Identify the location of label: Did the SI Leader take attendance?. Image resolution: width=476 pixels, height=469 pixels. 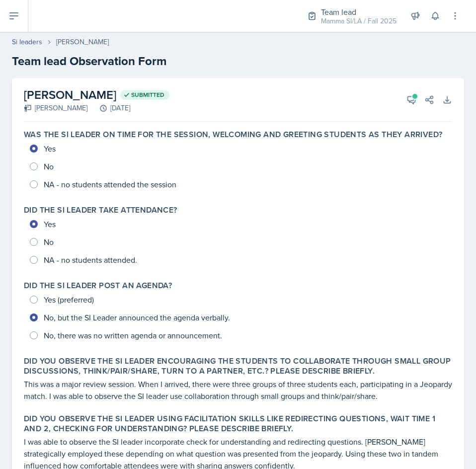
(101, 210).